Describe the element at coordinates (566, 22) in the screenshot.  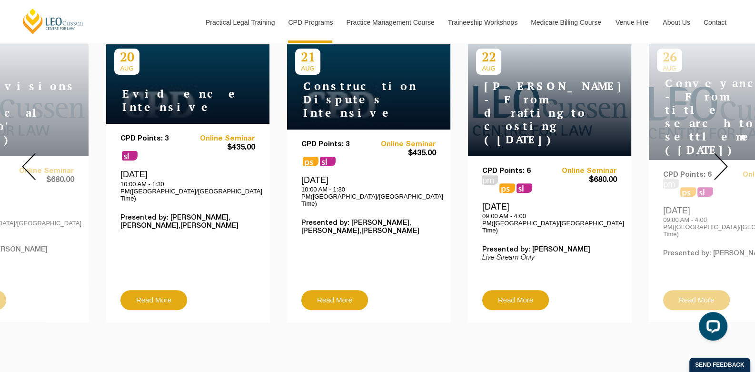
I see `a: Medicare Billing Course` at that location.